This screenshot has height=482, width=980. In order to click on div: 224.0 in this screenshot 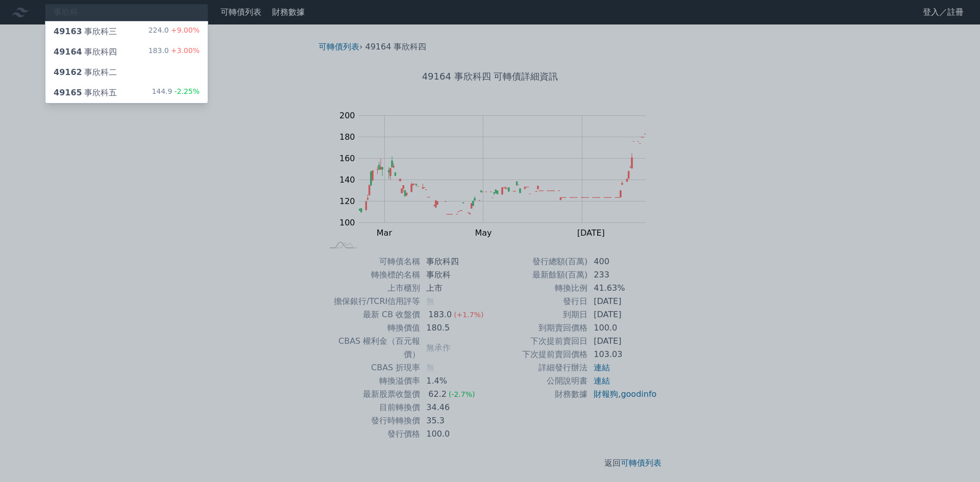, I will do `click(174, 31)`.